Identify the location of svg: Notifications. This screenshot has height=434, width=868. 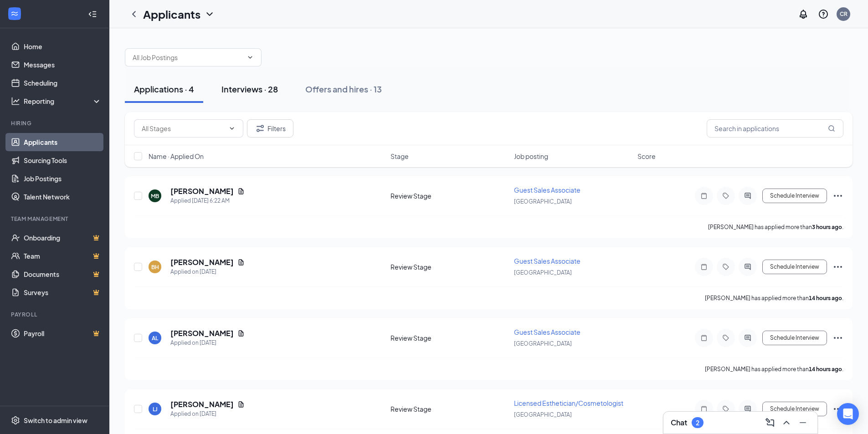
(804, 14).